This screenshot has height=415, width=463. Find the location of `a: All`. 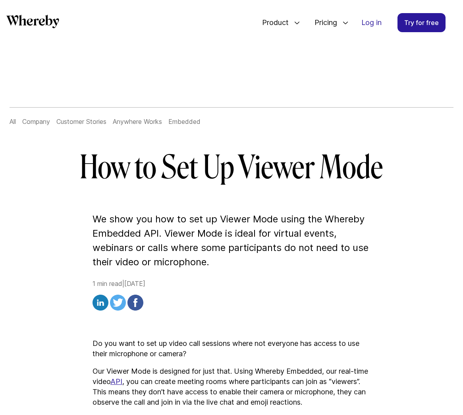

a: All is located at coordinates (13, 121).